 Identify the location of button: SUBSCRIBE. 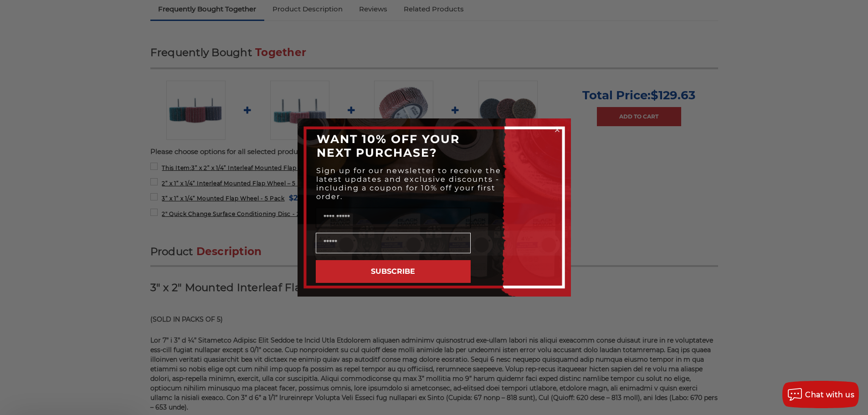
(393, 271).